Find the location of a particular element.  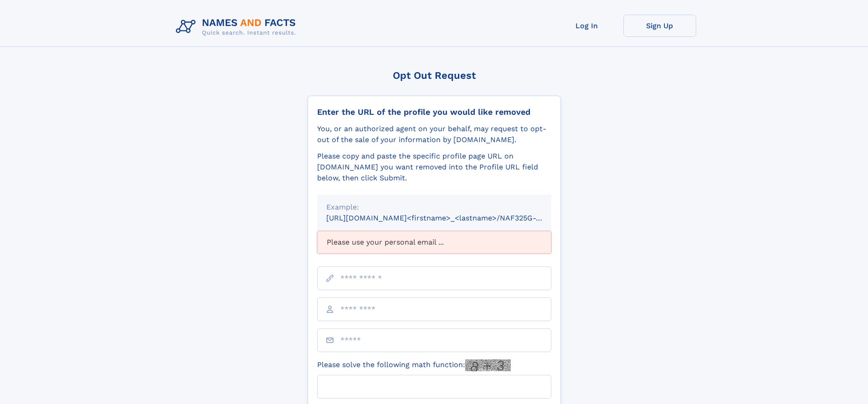

div: Example: is located at coordinates (434, 207).